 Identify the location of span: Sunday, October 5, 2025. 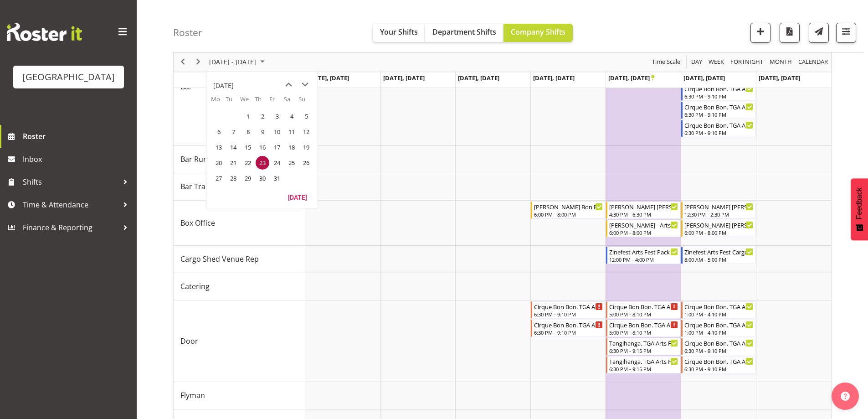
(306, 116).